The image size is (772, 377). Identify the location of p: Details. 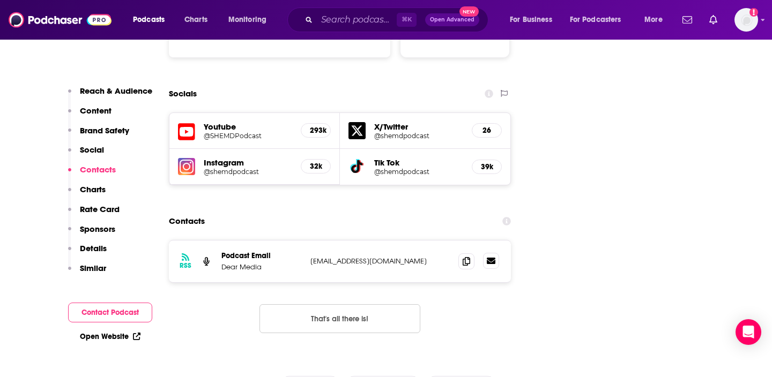
(93, 248).